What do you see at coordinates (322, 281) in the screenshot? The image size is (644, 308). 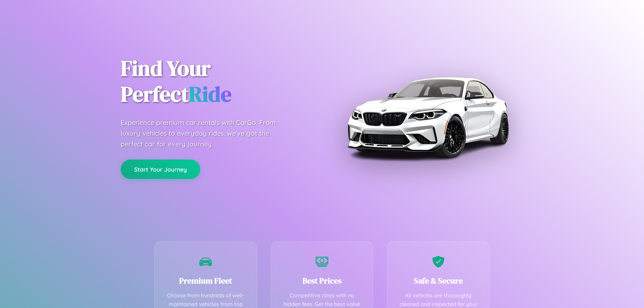 I see `h3: Best Prices` at bounding box center [322, 281].